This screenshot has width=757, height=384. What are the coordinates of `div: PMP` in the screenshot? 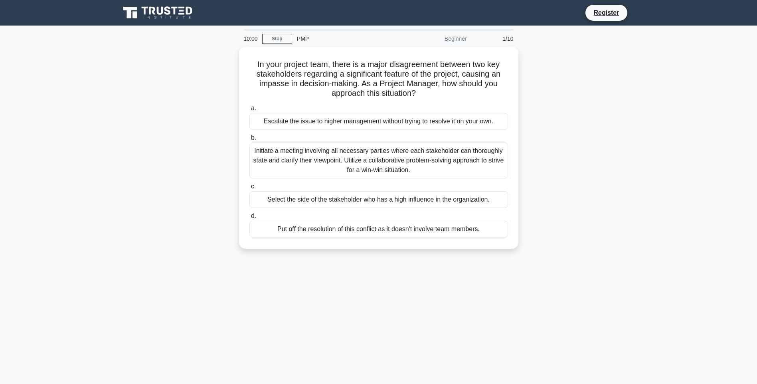 It's located at (347, 39).